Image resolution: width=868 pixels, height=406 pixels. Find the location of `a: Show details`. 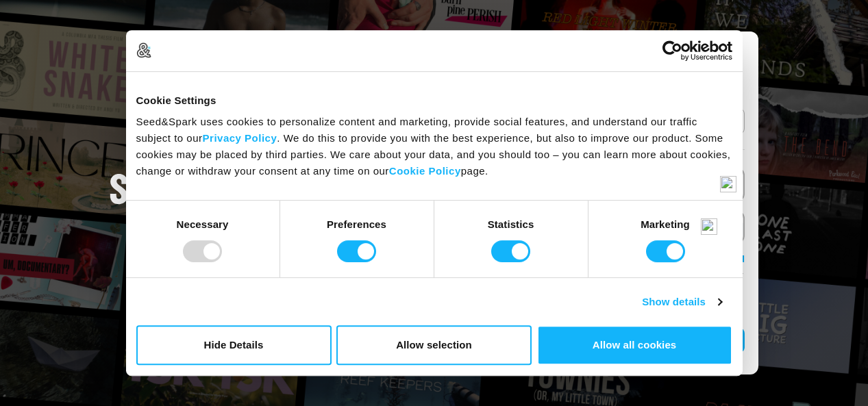

a: Show details is located at coordinates (682, 302).